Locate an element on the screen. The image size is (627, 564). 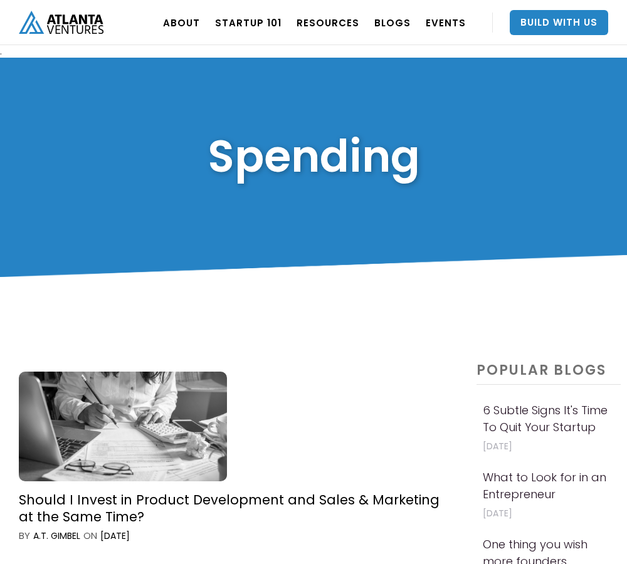
a: Build With Us is located at coordinates (559, 23).